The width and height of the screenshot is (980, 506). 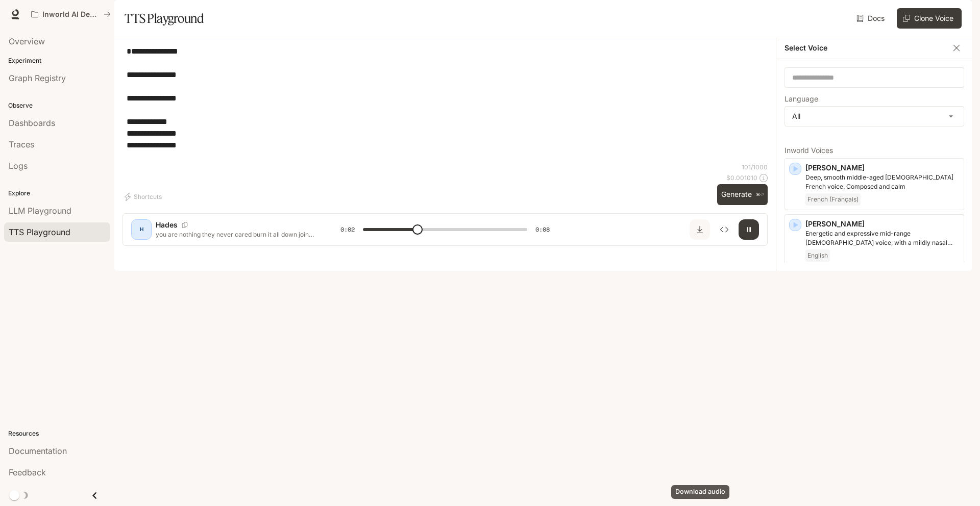 What do you see at coordinates (542, 229) in the screenshot?
I see `span: 0:08` at bounding box center [542, 229].